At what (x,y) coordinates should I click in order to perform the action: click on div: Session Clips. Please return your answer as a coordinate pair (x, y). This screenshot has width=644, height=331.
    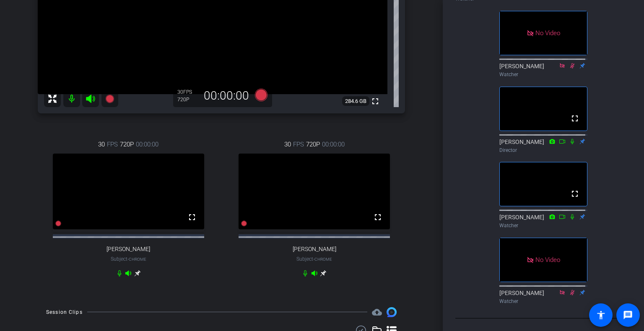
    Looking at the image, I should click on (64, 312).